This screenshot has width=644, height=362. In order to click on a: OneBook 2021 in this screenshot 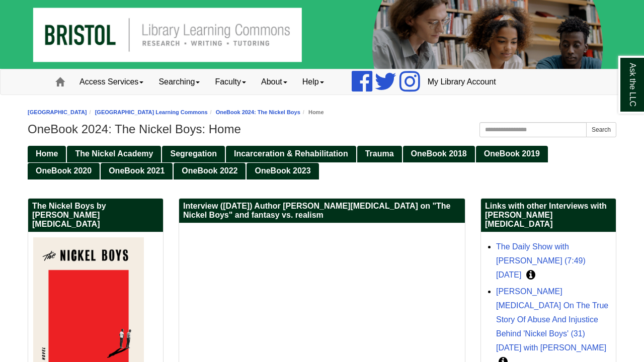, I will do `click(136, 171)`.